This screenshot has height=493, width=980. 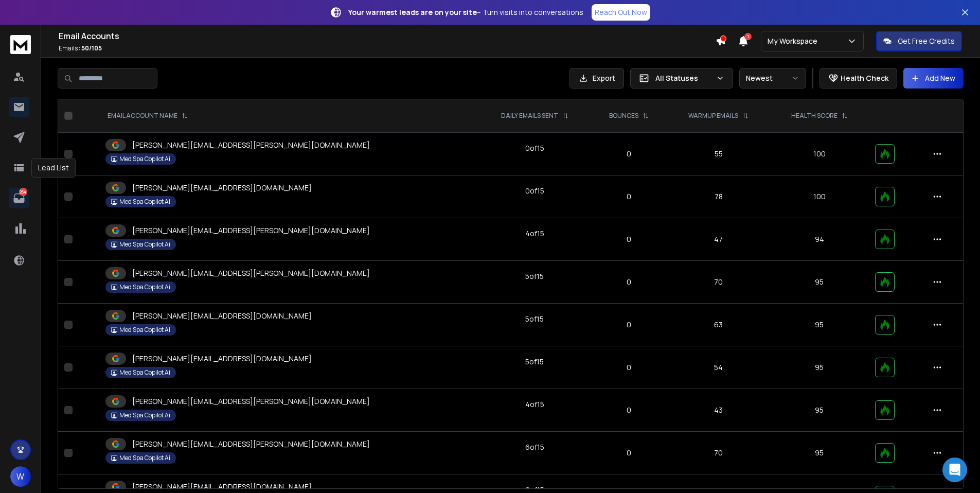 I want to click on td: 94, so click(x=820, y=239).